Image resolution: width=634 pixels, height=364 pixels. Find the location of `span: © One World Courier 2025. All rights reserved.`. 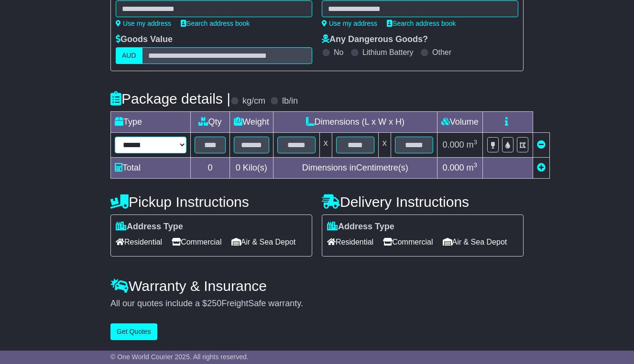

span: © One World Courier 2025. All rights reserved. is located at coordinates (180, 357).